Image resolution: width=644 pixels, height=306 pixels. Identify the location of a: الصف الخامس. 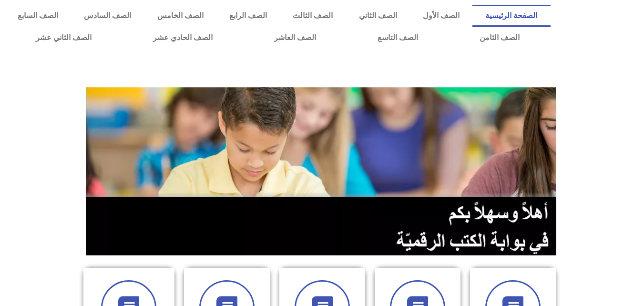
(181, 16).